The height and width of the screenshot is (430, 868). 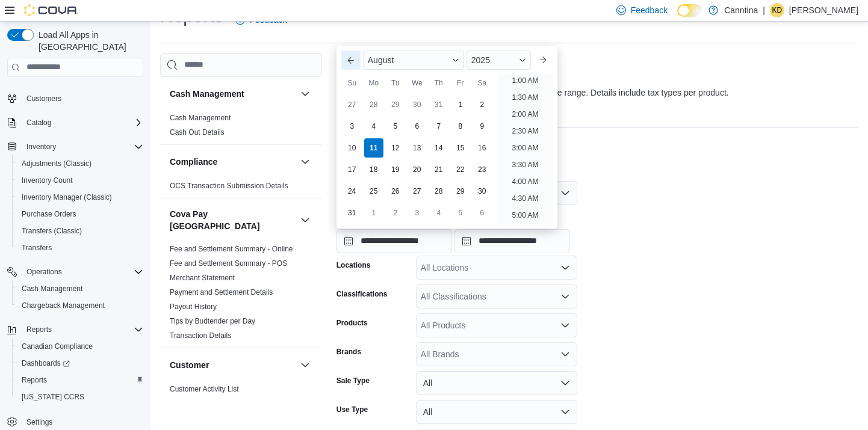 I want to click on div: day-26, so click(x=395, y=192).